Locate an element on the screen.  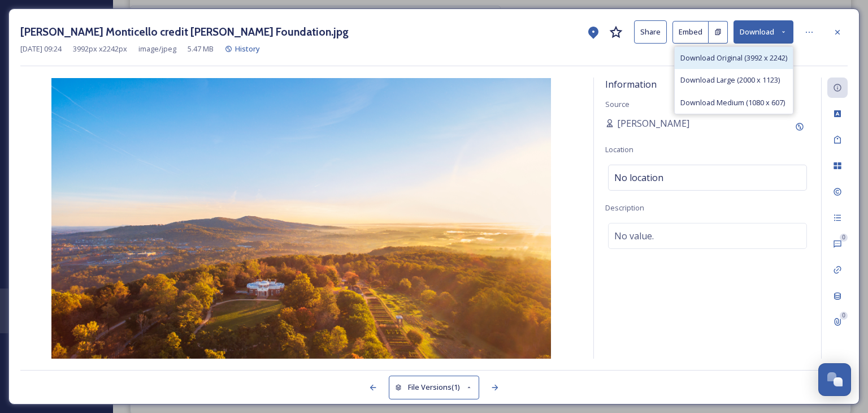
button: Open Chat is located at coordinates (834, 379).